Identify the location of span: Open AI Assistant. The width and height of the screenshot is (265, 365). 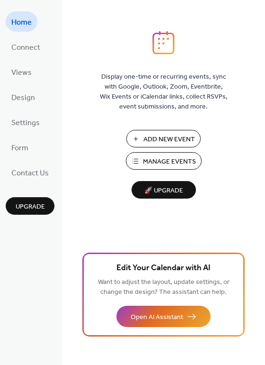
(157, 317).